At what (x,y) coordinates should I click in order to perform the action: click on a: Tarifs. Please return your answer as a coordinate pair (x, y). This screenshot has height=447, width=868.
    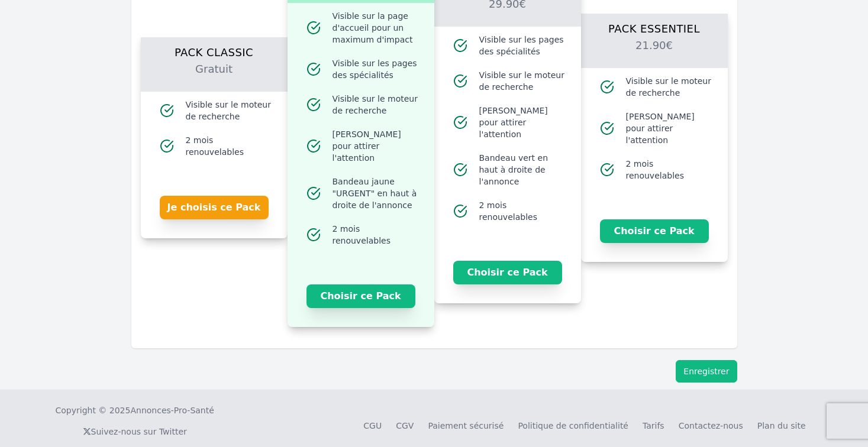
    Looking at the image, I should click on (654, 426).